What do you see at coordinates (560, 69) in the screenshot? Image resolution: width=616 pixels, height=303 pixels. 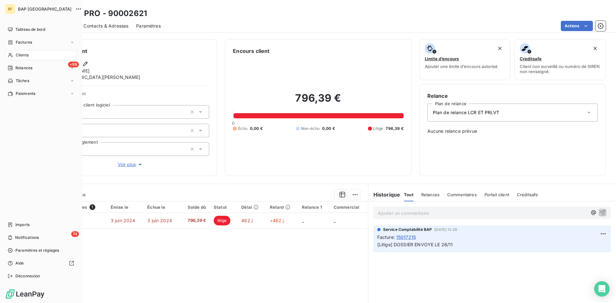 I see `span: Client non surveillé ou numéro de SIREN non renseigné.` at bounding box center [560, 69].